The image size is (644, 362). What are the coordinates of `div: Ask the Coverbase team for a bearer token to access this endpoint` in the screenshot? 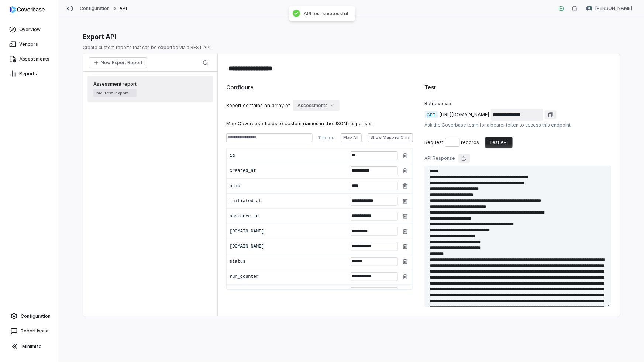 It's located at (517, 125).